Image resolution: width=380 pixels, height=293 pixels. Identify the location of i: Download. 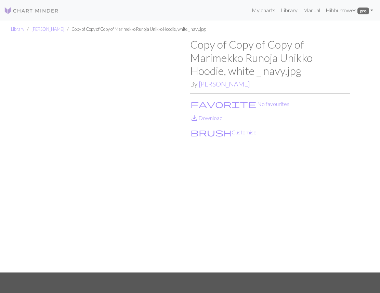
(194, 118).